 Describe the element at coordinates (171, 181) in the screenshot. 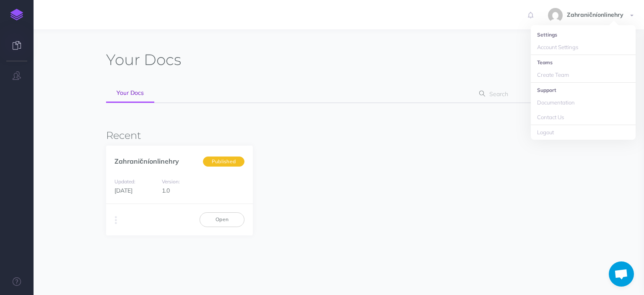

I see `small: Version:` at that location.